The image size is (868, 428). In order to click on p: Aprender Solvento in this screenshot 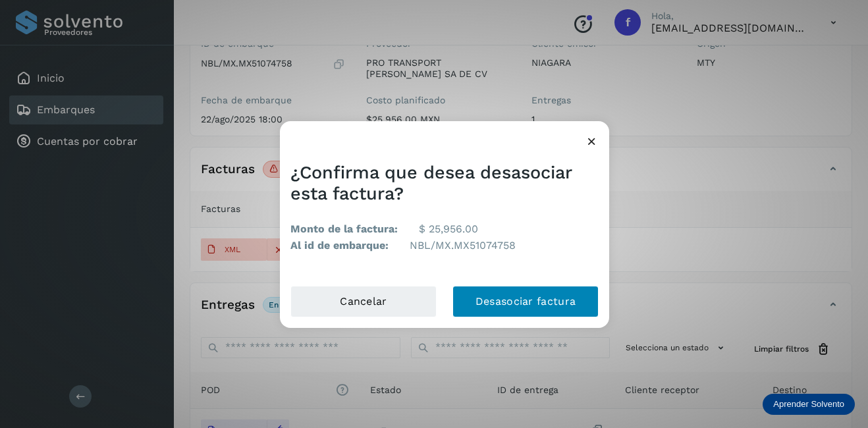, I will do `click(808, 405)`.